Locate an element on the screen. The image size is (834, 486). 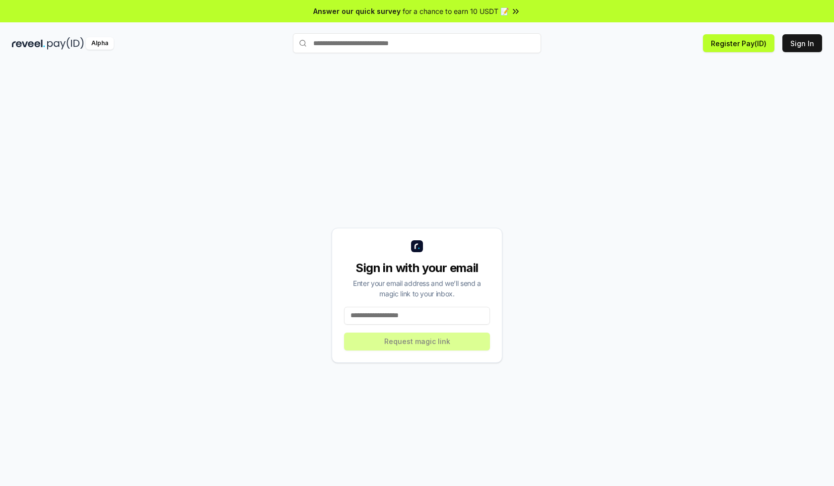
button: Register Pay(ID) is located at coordinates (739, 43).